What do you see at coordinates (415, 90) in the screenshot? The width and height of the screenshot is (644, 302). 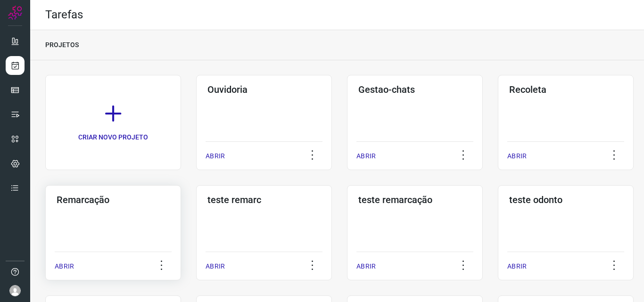 I see `h3: Gestao-chats` at bounding box center [415, 90].